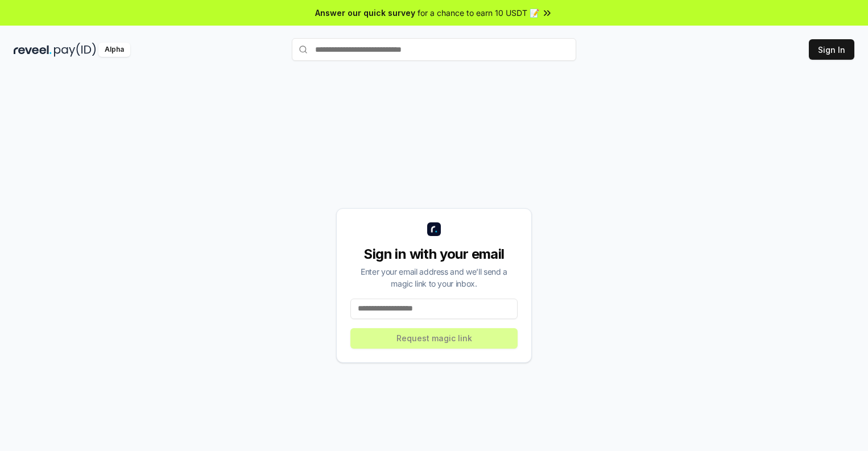  What do you see at coordinates (114, 50) in the screenshot?
I see `div: Alpha` at bounding box center [114, 50].